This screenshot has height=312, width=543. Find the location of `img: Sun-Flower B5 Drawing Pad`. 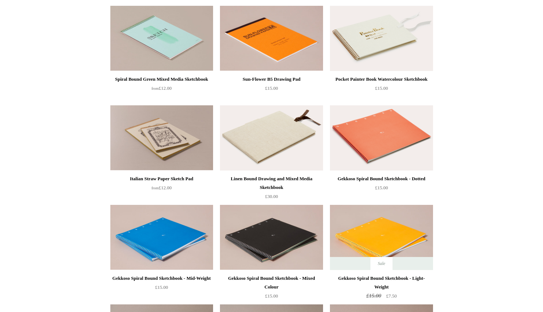

img: Sun-Flower B5 Drawing Pad is located at coordinates (271, 38).